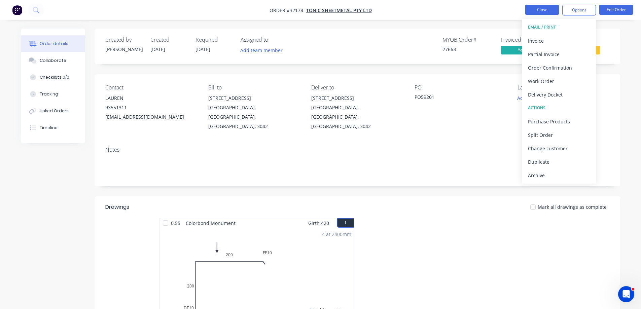  What do you see at coordinates (339, 10) in the screenshot?
I see `a: TONIC SHEETMETAL PTY LTD` at bounding box center [339, 10].